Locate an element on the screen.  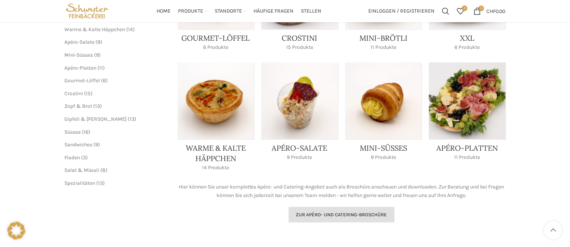
bdi: 0.00 is located at coordinates (496, 11).